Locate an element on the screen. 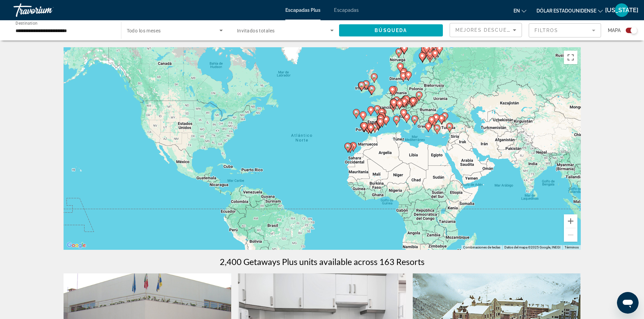 The image size is (644, 319). font: Dólar estadounidense is located at coordinates (567, 11).